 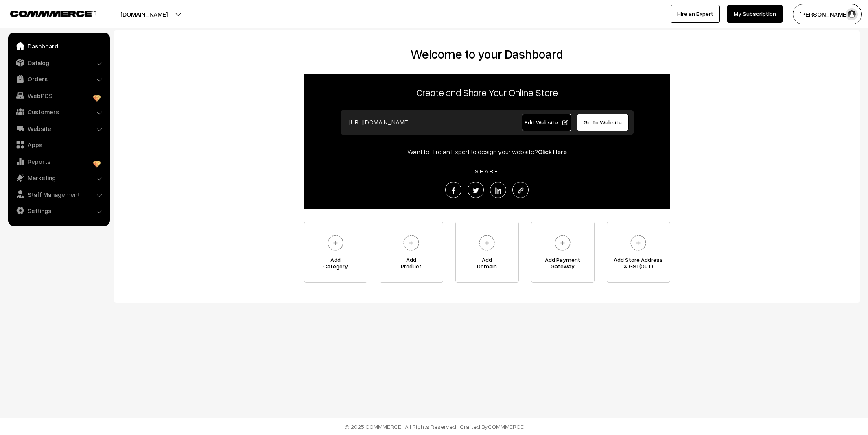 What do you see at coordinates (59, 95) in the screenshot?
I see `a: WebPOS` at bounding box center [59, 95].